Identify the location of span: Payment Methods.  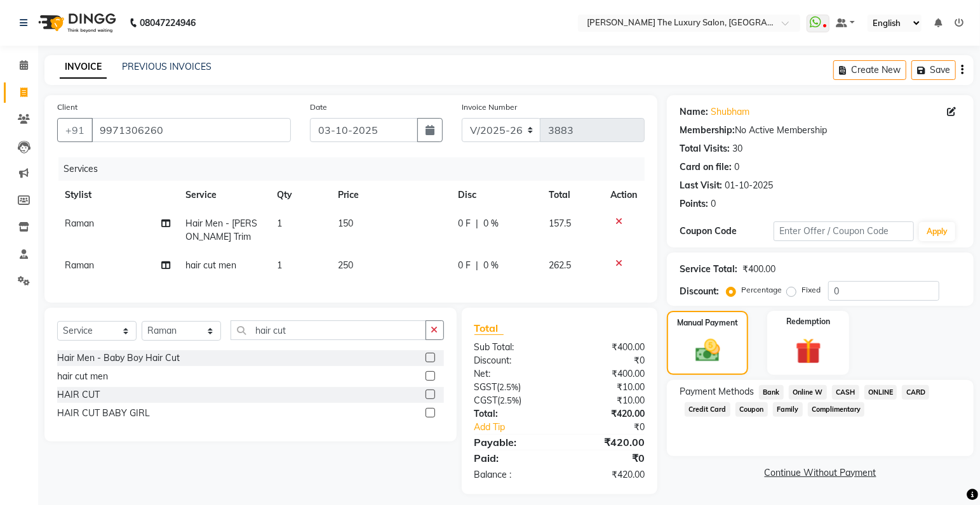
(716, 391).